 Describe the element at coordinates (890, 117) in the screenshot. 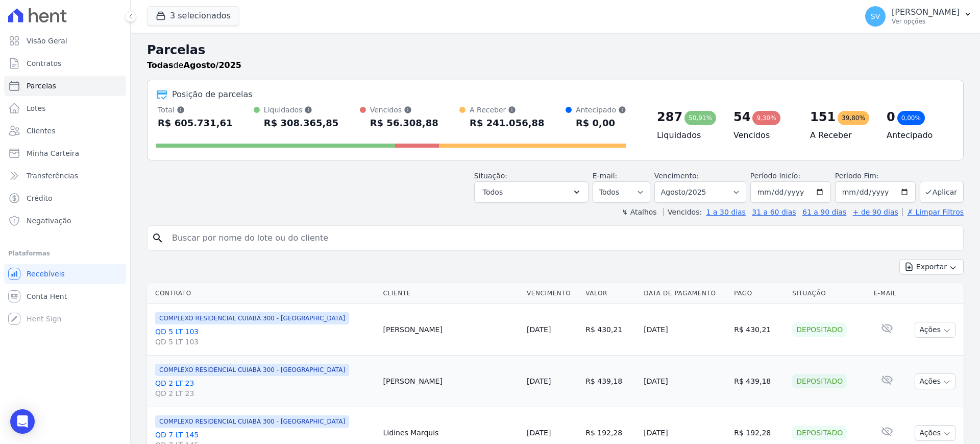

I see `div: 0` at that location.